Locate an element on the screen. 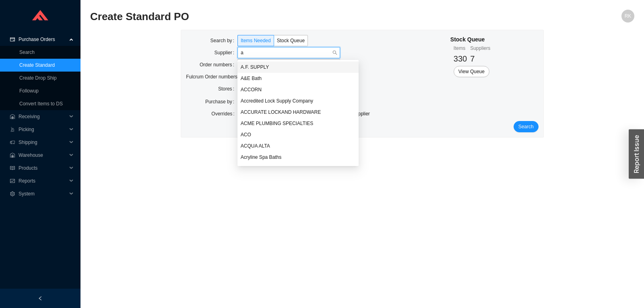  div: A&E Bath is located at coordinates (298, 79).